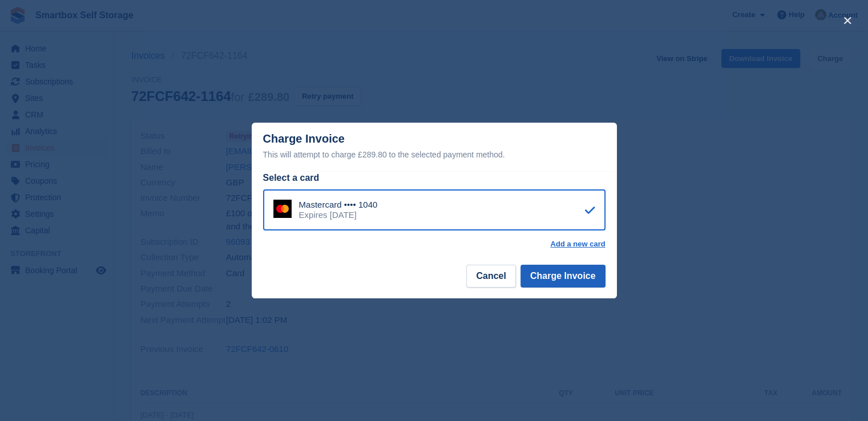 This screenshot has width=868, height=421. I want to click on button: Charge Invoice, so click(563, 276).